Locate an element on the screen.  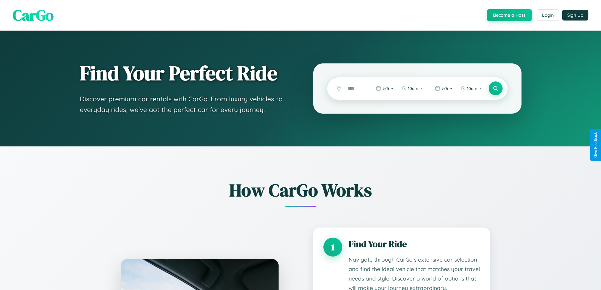
span: 9 / 5 is located at coordinates (385, 88).